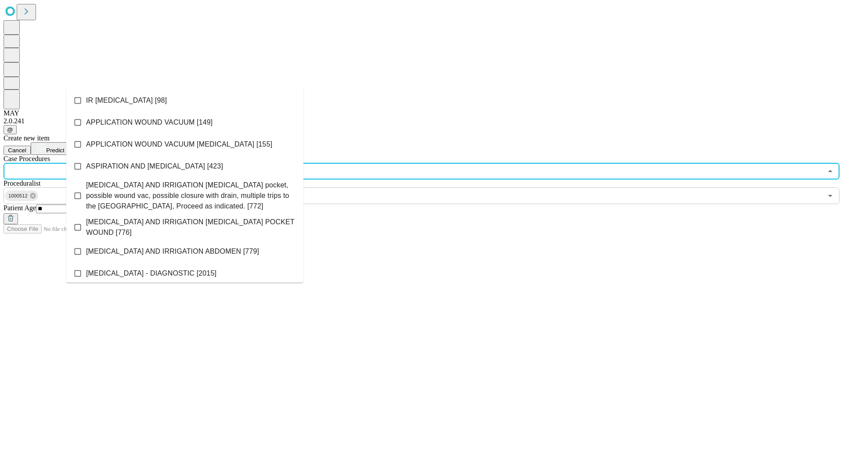 This screenshot has height=474, width=843. I want to click on span: Scheduled Procedure, so click(27, 158).